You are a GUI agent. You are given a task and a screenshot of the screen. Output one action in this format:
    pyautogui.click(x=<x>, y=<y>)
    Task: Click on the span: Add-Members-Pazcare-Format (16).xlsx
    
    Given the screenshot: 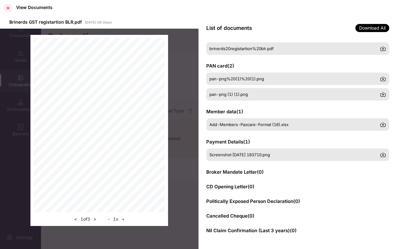 What is the action you would take?
    pyautogui.click(x=249, y=124)
    